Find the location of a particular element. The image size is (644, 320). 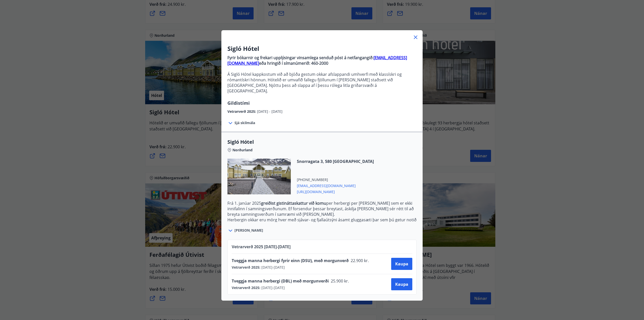

span: Tveggja manna herbergi fyrir einn (DSU), með morgunverð is located at coordinates (290, 261).